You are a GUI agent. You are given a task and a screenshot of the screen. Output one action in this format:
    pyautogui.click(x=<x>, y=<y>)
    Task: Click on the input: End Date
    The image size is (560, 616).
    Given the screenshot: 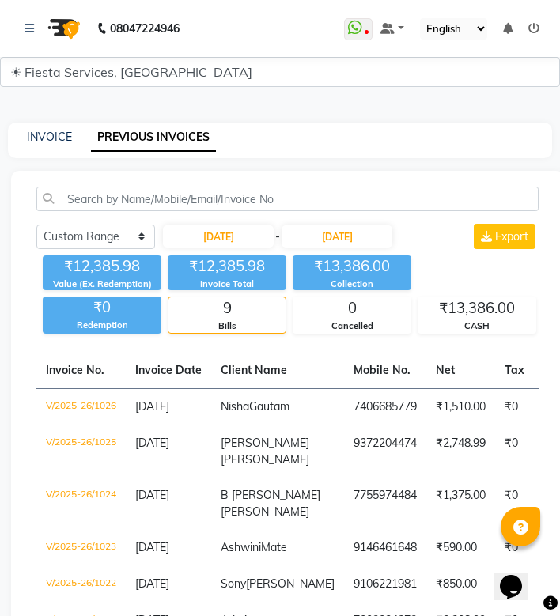 What is the action you would take?
    pyautogui.click(x=337, y=237)
    